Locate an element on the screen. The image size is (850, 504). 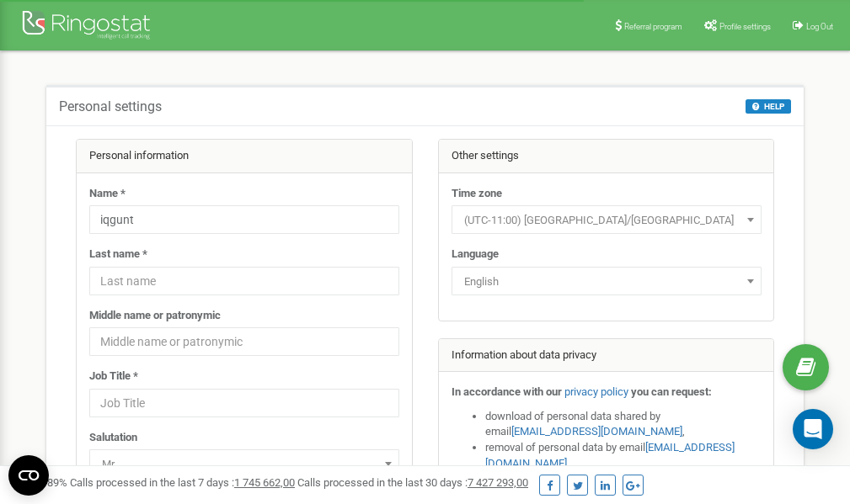
span: Profile settings is located at coordinates (745, 26).